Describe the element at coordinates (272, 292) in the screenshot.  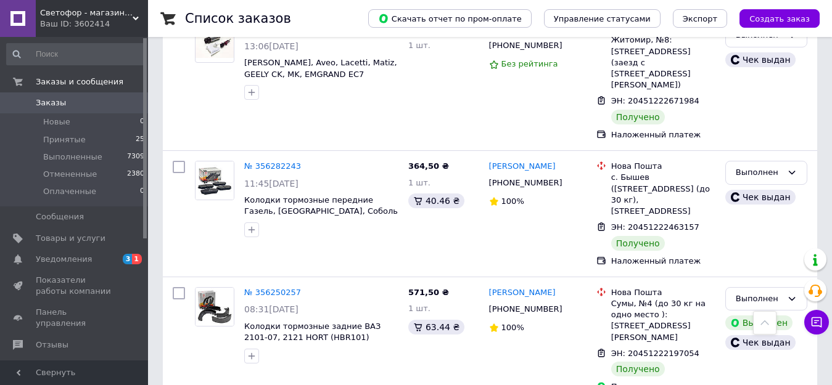
I see `a: № 356250257` at that location.